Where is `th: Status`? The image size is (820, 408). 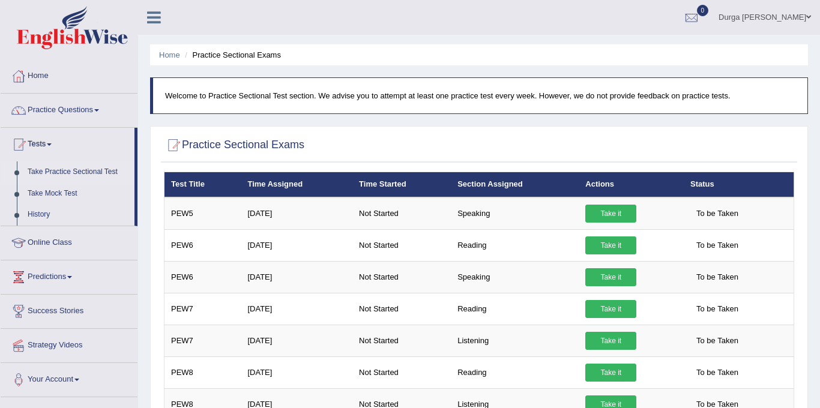
th: Status is located at coordinates (738, 185).